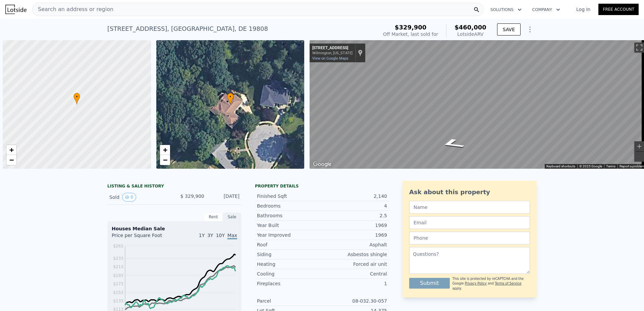 This screenshot has height=311, width=644. Describe the element at coordinates (355, 284) in the screenshot. I see `div: 1` at that location.